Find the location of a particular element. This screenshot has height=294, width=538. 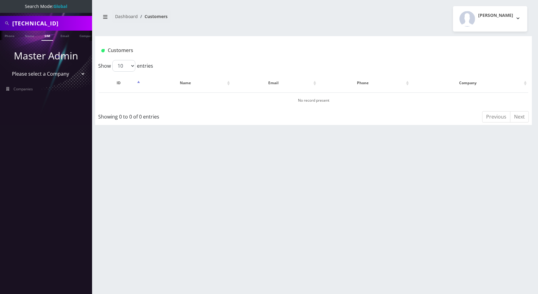

th: Company: activate to sort column ascending is located at coordinates (469, 83).